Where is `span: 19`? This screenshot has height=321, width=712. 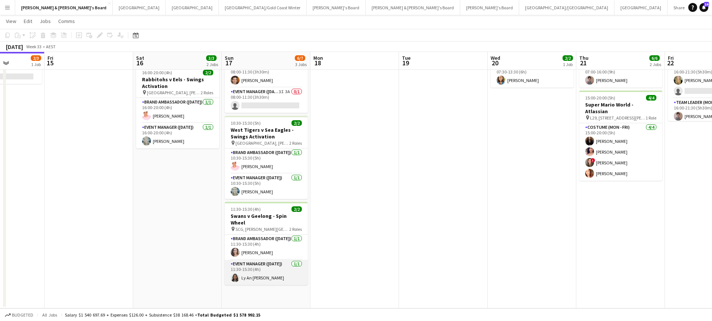
span: 19 is located at coordinates (406, 63).